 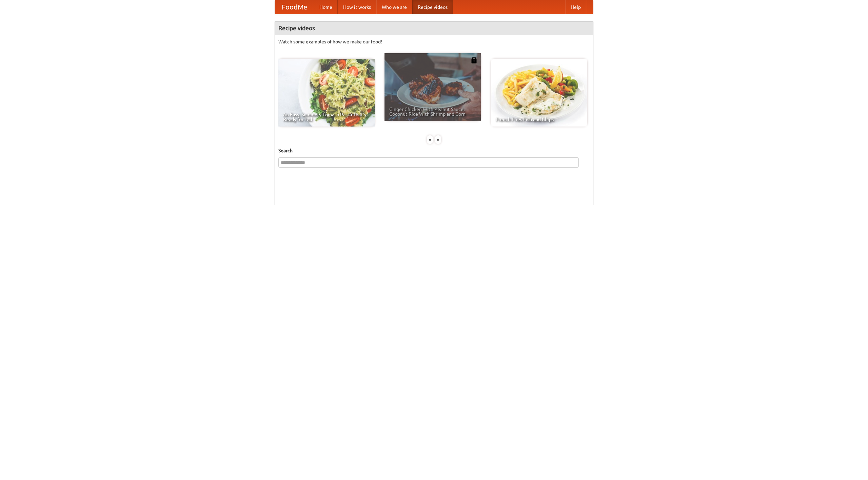 I want to click on a: How it works, so click(x=357, y=7).